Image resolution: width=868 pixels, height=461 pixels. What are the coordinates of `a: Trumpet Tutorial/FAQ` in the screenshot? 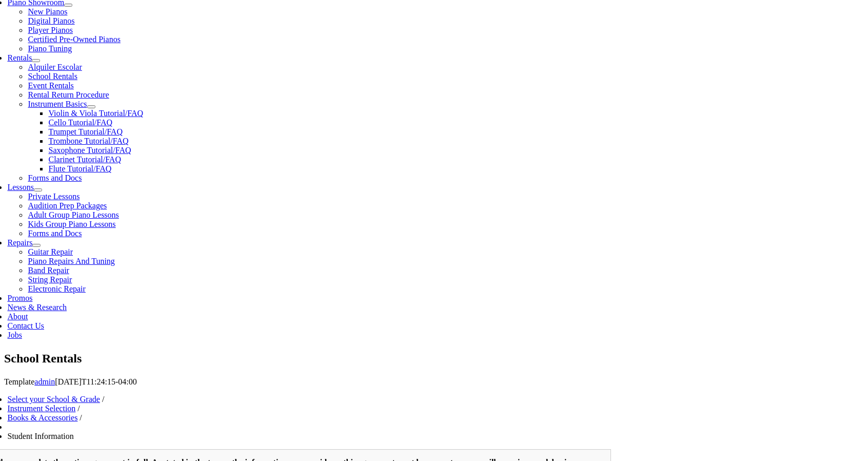 It's located at (85, 131).